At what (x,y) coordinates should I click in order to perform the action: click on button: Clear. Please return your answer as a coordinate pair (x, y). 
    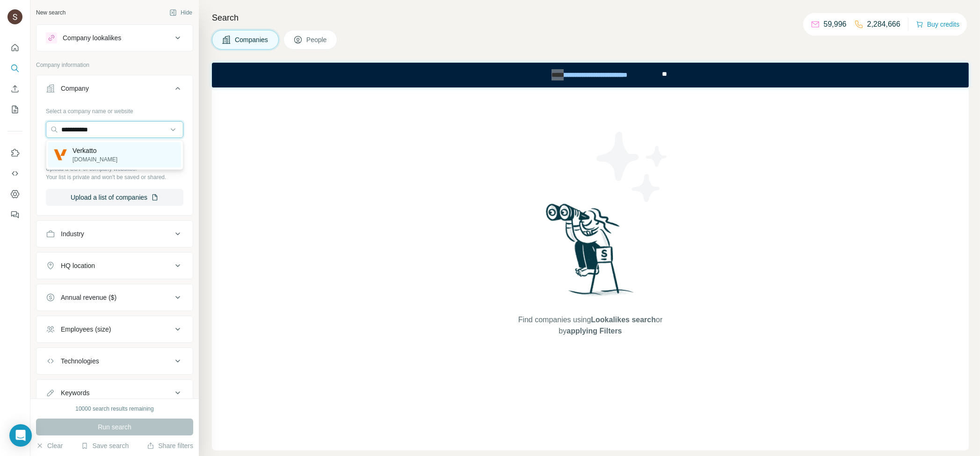
    Looking at the image, I should click on (49, 446).